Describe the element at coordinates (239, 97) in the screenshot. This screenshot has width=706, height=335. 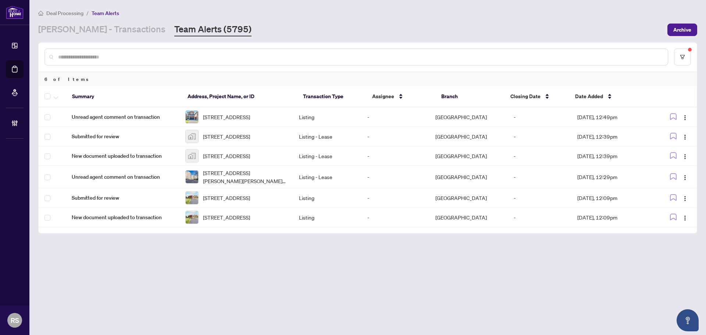
I see `th: Address, Project Name, or ID` at that location.